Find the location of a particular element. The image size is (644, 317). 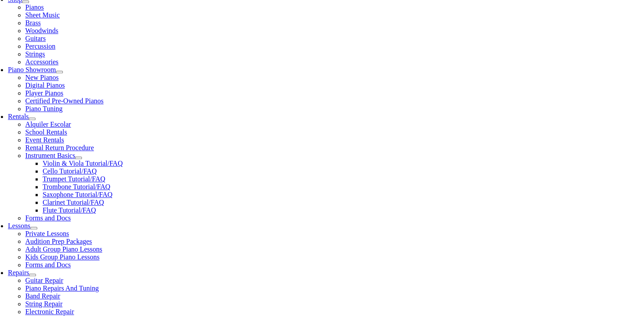

a: Accessories is located at coordinates (41, 62).